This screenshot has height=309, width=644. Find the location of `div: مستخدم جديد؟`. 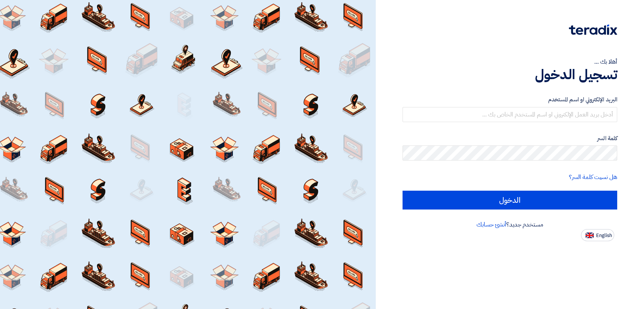

div: مستخدم جديد؟ is located at coordinates (509, 225).